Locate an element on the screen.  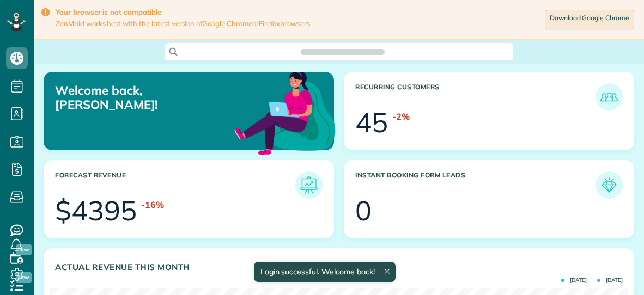
a: Firefox is located at coordinates (270, 23).